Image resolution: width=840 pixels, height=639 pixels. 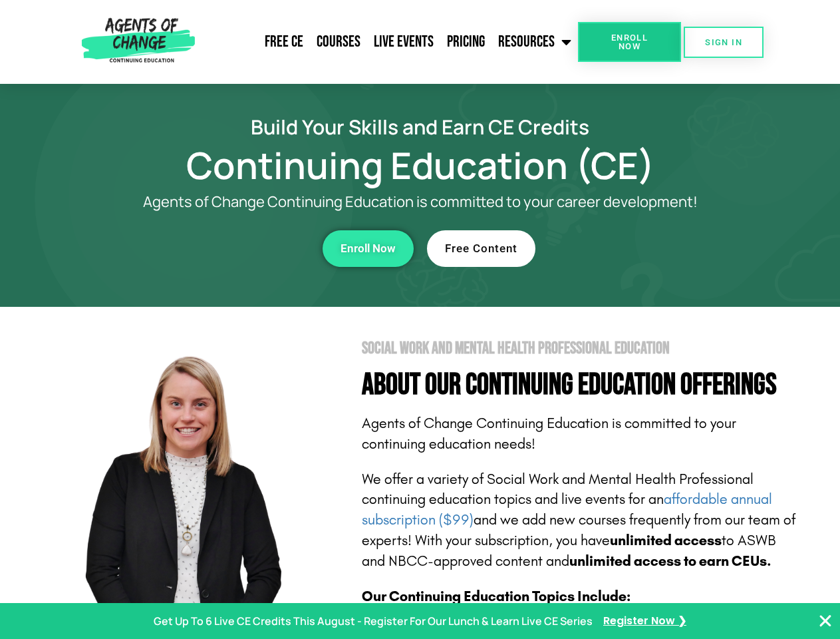 I want to click on h2: Build Your Skills and Earn CE Credits, so click(x=420, y=127).